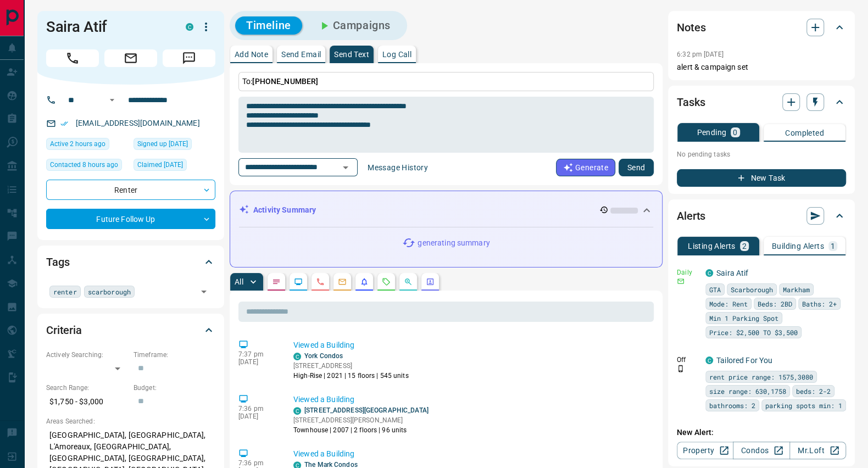  Describe the element at coordinates (276, 282) in the screenshot. I see `svg: Notes` at that location.